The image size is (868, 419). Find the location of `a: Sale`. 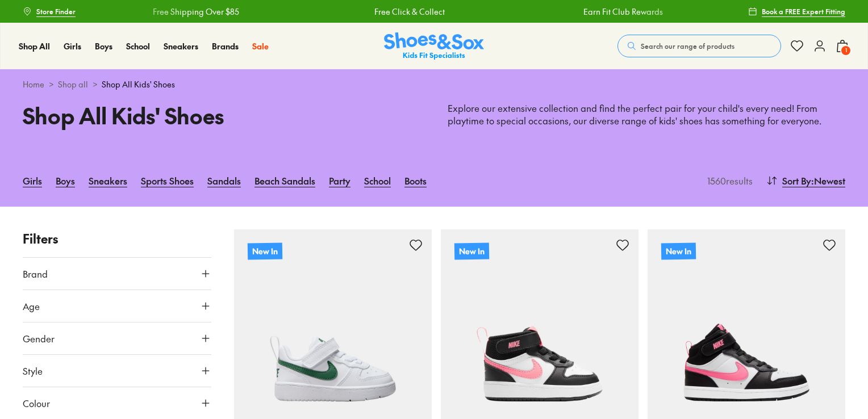

a: Sale is located at coordinates (260, 46).